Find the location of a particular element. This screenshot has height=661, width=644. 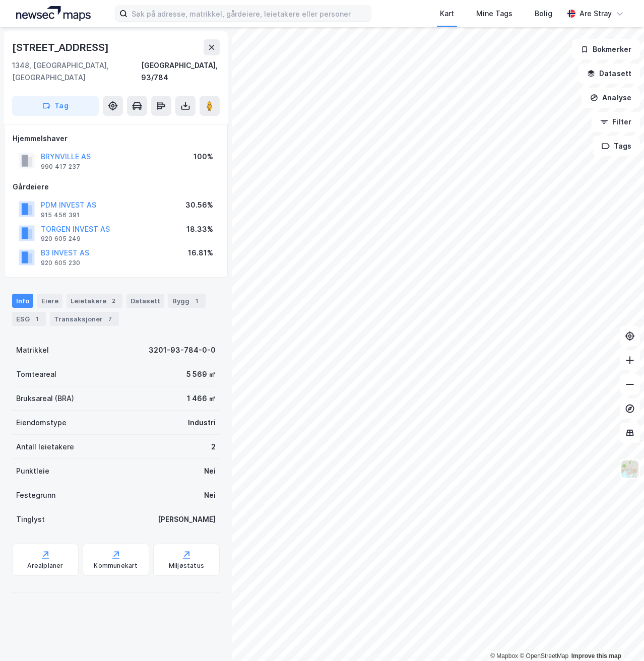

div: Tinglyst is located at coordinates (30, 519).